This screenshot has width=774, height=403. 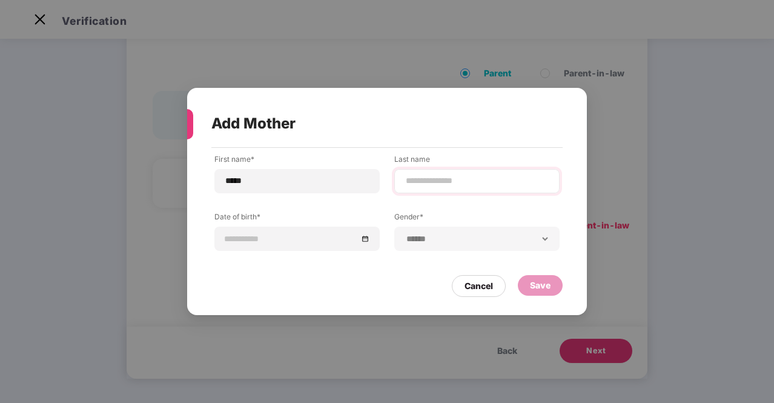 What do you see at coordinates (477, 219) in the screenshot?
I see `label: Gender*` at bounding box center [477, 219].